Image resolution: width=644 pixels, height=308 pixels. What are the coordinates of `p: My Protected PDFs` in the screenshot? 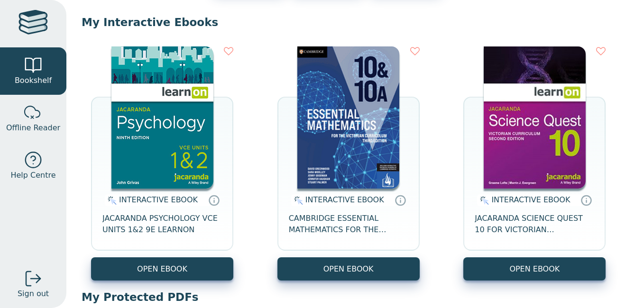 It's located at (355, 297).